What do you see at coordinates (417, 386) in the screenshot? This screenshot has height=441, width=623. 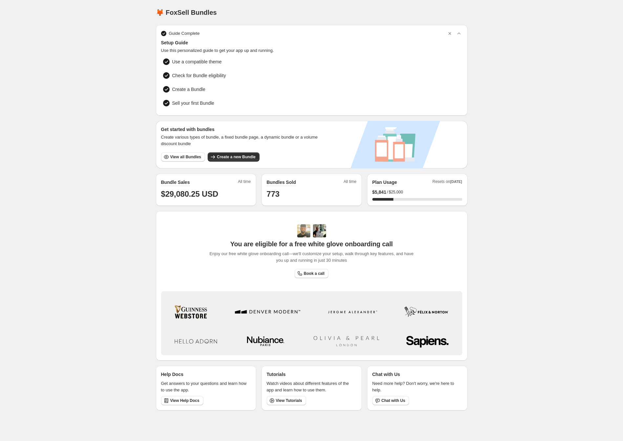 I see `p: Need more help? Don't worry, we're here to help.` at bounding box center [417, 386].